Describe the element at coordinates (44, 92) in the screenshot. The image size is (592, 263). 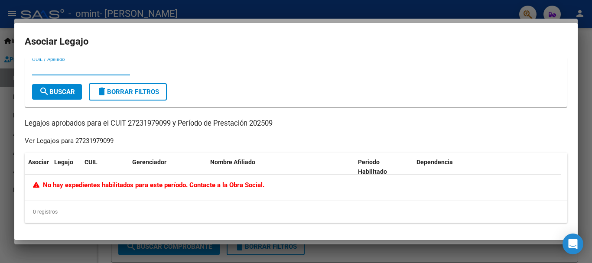
I see `mat-icon: search` at that location.